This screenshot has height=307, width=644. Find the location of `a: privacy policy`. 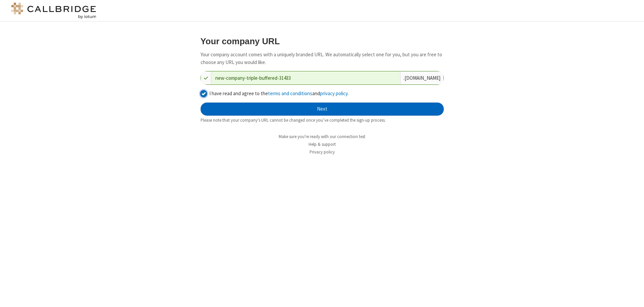

a: privacy policy is located at coordinates (334, 93).